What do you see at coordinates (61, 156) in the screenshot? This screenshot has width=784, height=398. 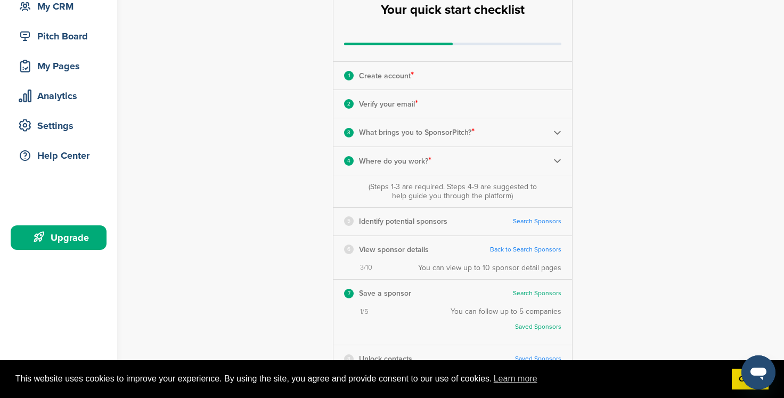 I see `div: Help Center` at bounding box center [61, 156].